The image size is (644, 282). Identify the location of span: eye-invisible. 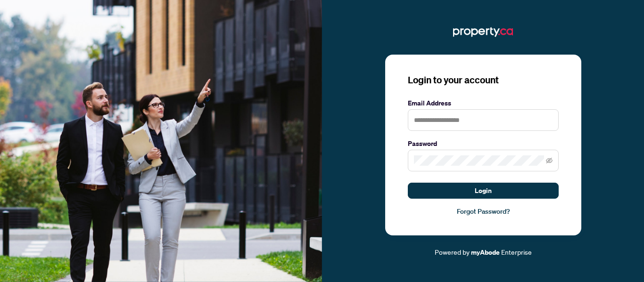
(549, 160).